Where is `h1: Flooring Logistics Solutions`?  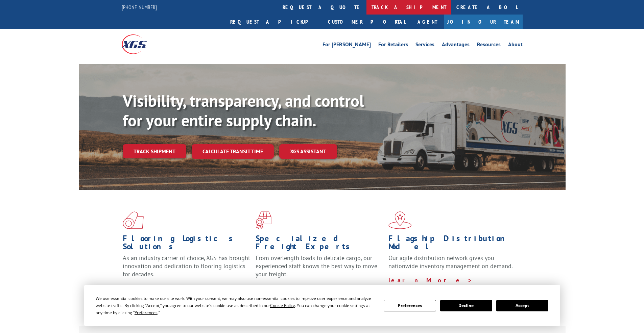 h1: Flooring Logistics Solutions is located at coordinates (187, 244).